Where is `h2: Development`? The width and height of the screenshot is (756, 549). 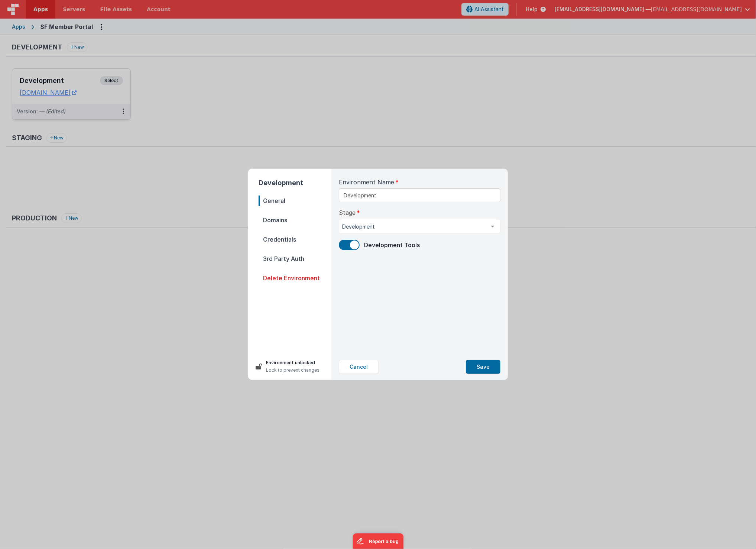
h2: Development is located at coordinates (295, 183).